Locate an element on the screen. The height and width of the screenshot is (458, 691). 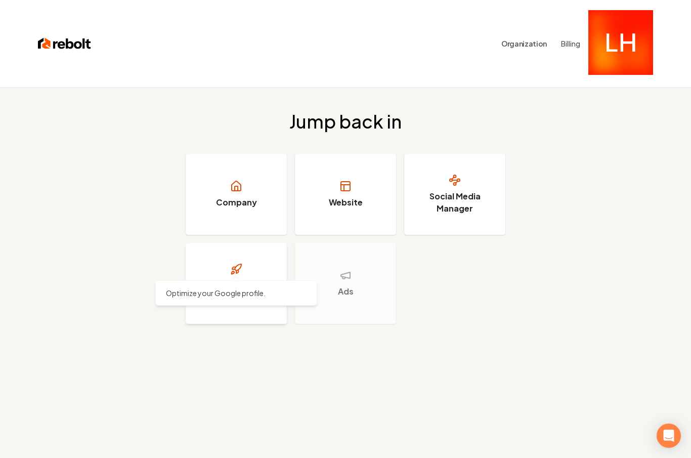
h3: Website is located at coordinates (346, 202).